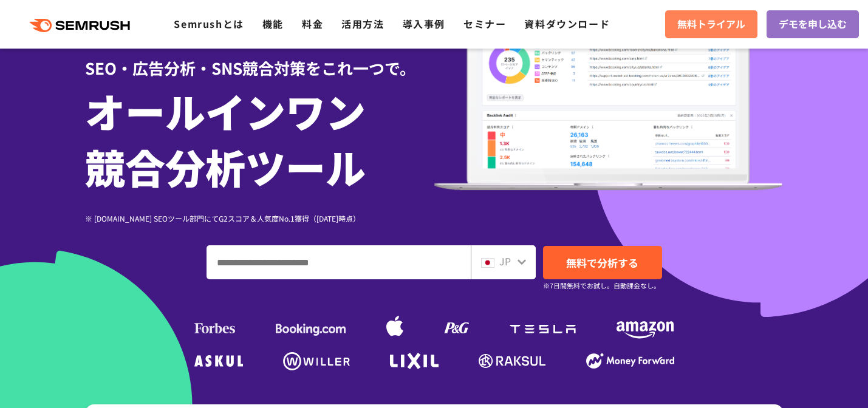 The height and width of the screenshot is (408, 868). Describe the element at coordinates (711, 25) in the screenshot. I see `a: 無料トライアル` at that location.